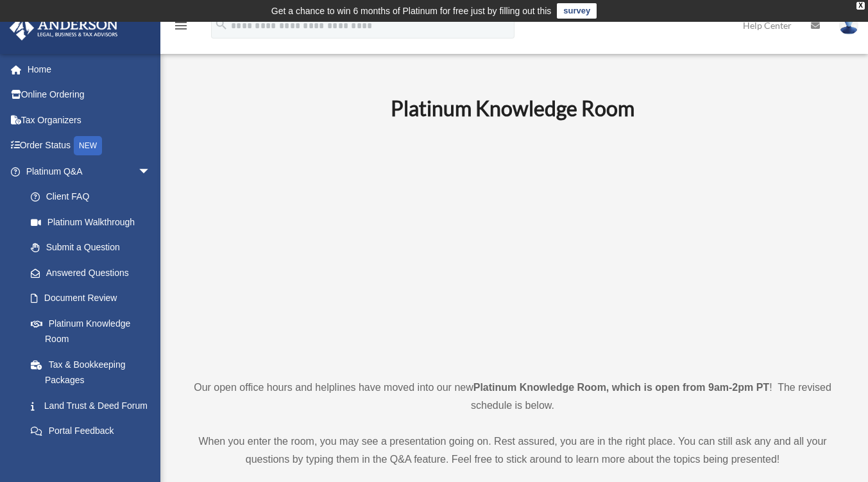  I want to click on a: Client FAQ, so click(94, 197).